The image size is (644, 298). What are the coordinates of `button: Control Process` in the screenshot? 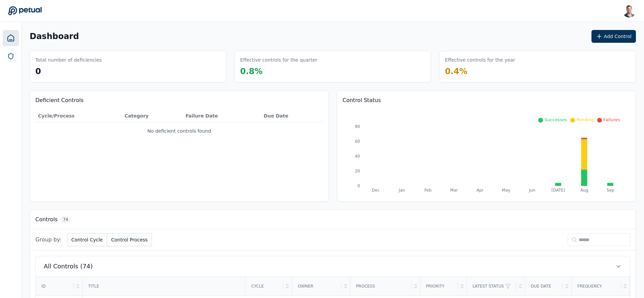 It's located at (129, 240).